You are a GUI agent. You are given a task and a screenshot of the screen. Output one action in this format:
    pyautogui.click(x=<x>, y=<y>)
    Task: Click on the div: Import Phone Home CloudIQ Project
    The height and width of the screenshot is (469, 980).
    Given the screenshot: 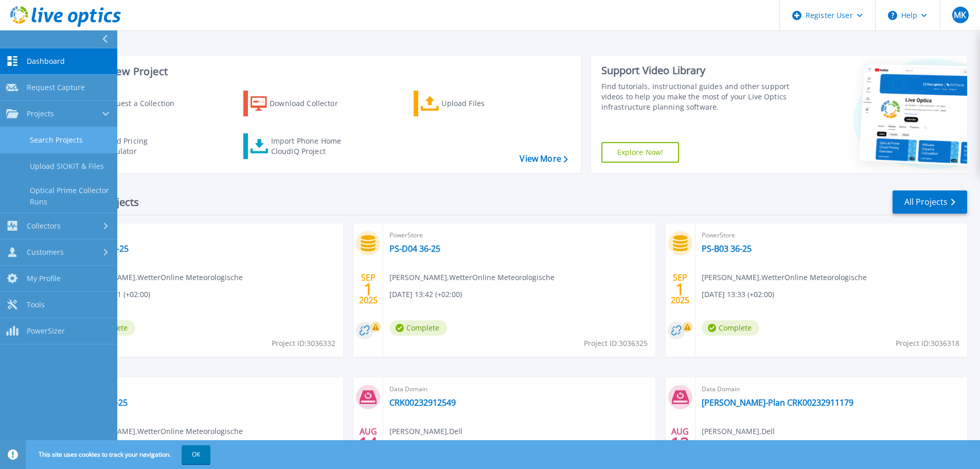 What is the action you would take?
    pyautogui.click(x=311, y=146)
    